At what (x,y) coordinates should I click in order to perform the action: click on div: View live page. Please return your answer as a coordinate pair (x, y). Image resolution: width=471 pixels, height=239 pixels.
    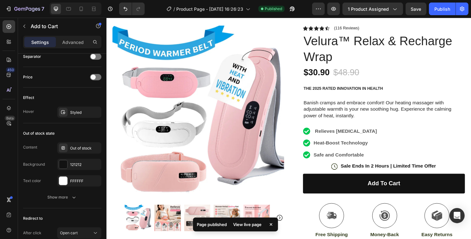
    Looking at the image, I should click on (247, 224).